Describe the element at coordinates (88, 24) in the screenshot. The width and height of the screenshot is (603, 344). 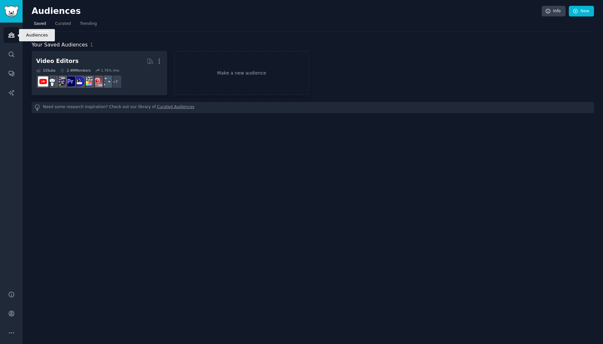
I see `span: Trending` at that location.